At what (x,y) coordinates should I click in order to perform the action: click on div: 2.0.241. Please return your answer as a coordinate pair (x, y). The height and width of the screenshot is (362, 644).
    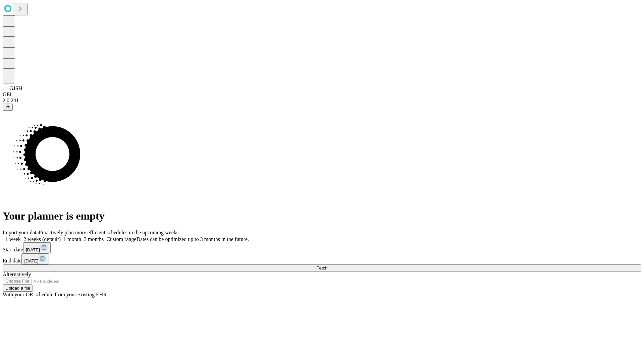
    Looking at the image, I should click on (322, 101).